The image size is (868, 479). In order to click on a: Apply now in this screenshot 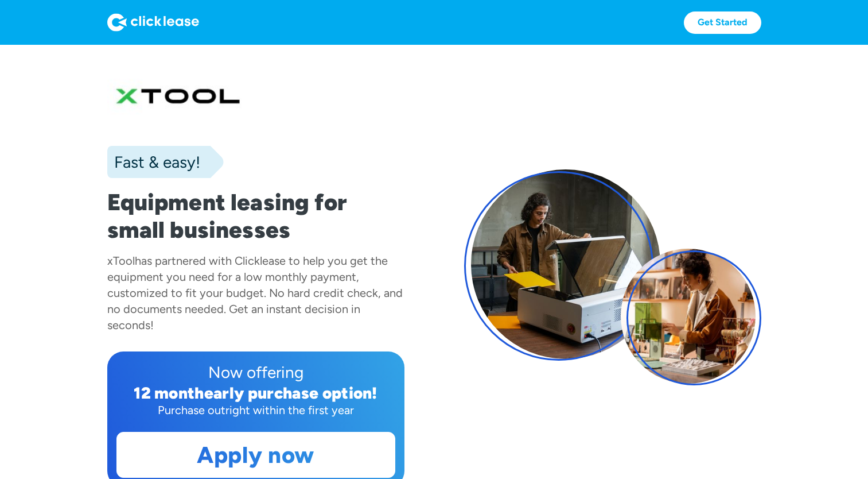, I will do `click(256, 455)`.